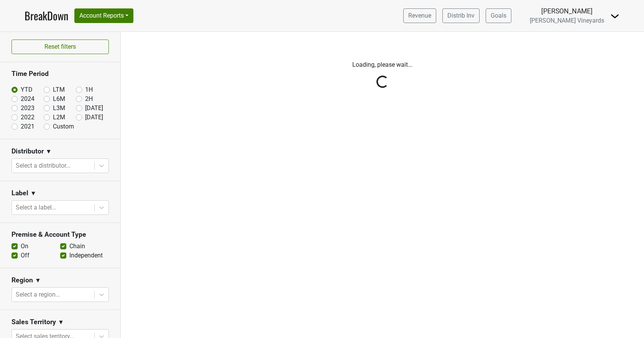 Image resolution: width=644 pixels, height=338 pixels. What do you see at coordinates (47, 16) in the screenshot?
I see `a: BreakDown` at bounding box center [47, 16].